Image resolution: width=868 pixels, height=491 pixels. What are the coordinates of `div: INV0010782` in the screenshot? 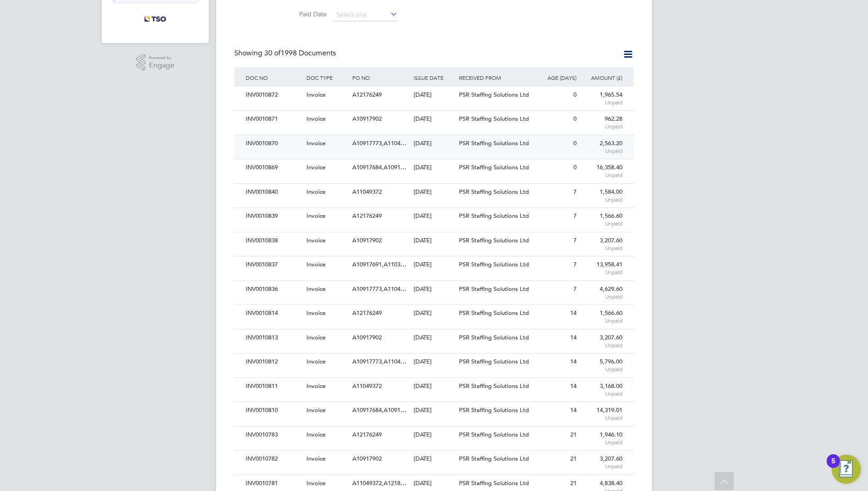 It's located at (274, 459).